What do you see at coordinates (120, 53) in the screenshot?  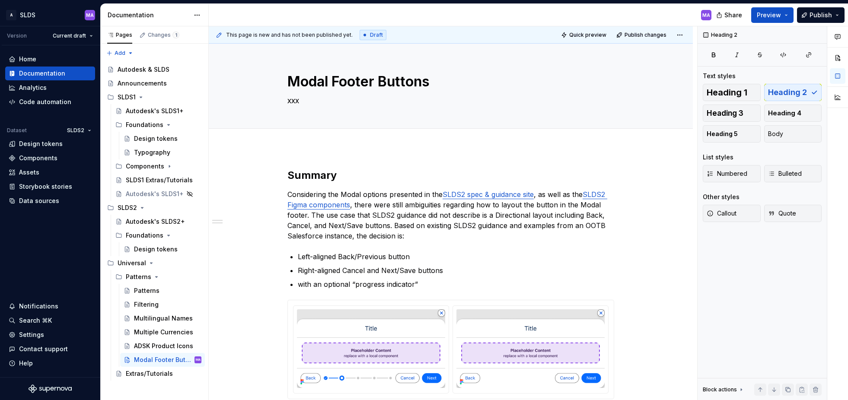 I see `span: Add` at bounding box center [120, 53].